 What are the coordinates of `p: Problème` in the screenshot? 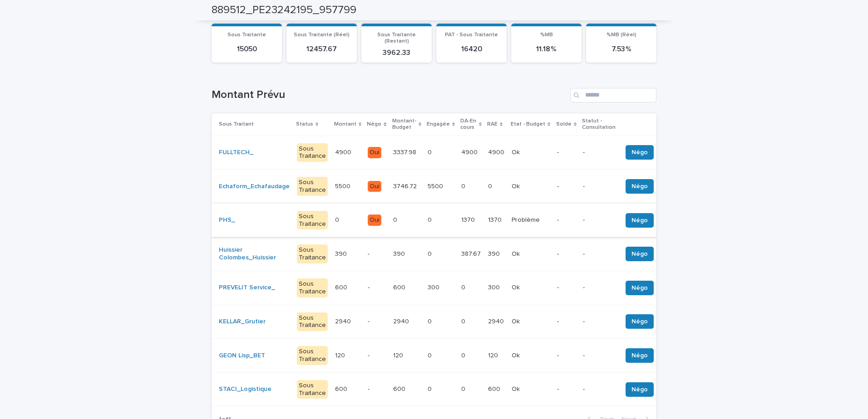 It's located at (526, 219).